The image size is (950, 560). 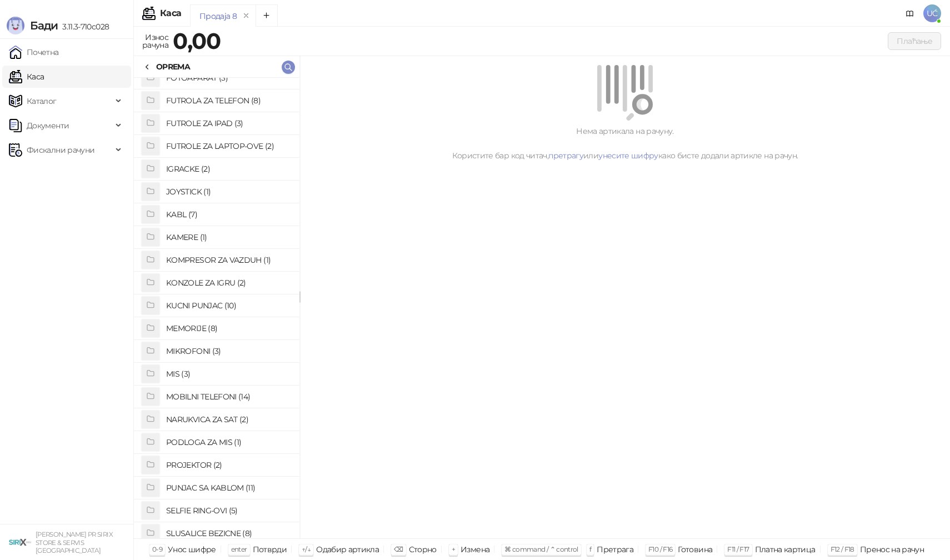 What do you see at coordinates (228, 488) in the screenshot?
I see `h4: PUNJAC SA KABLOM (11)` at bounding box center [228, 488].